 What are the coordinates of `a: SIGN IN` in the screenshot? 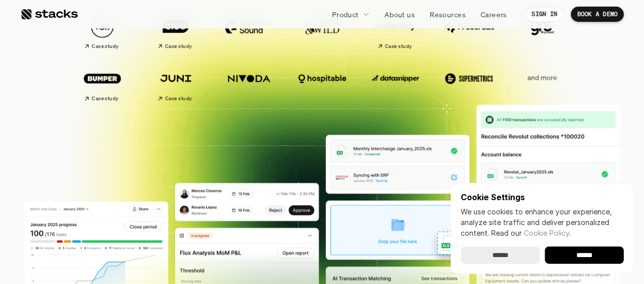 It's located at (545, 14).